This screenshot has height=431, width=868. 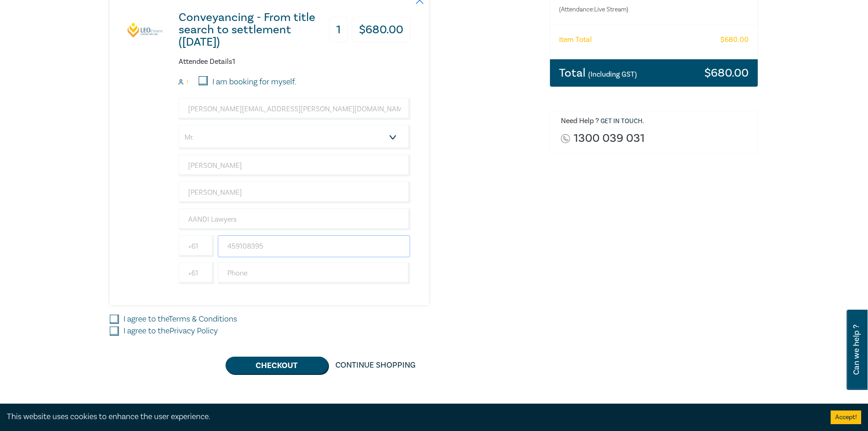 What do you see at coordinates (609, 138) in the screenshot?
I see `a: 1300 039 031` at bounding box center [609, 138].